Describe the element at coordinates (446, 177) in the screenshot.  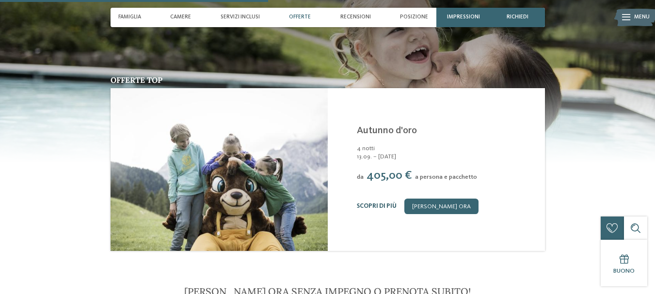
I see `span: a persona e pacchetto` at that location.